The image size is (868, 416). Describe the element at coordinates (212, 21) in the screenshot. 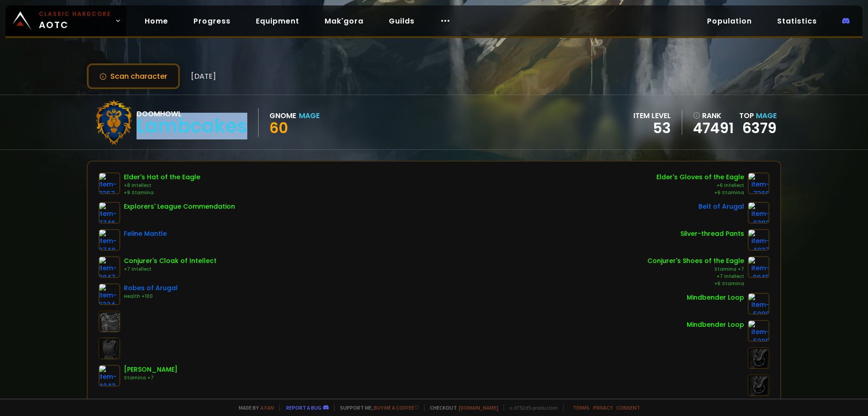

I see `a: Progress` at that location.